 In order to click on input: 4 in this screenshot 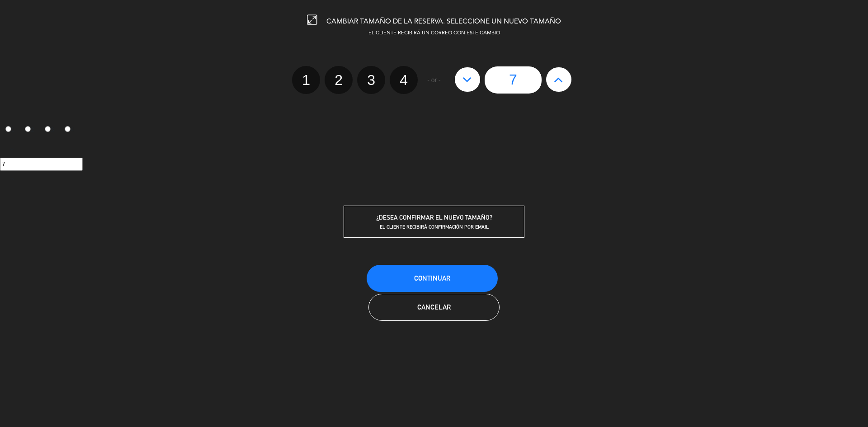, I will do `click(68, 129)`.